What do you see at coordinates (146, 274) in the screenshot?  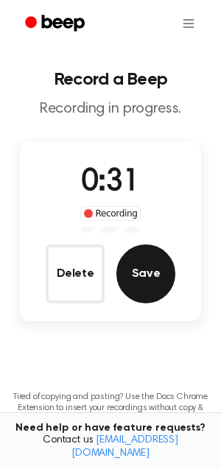 I see `button: Save Audio Record` at bounding box center [146, 274].